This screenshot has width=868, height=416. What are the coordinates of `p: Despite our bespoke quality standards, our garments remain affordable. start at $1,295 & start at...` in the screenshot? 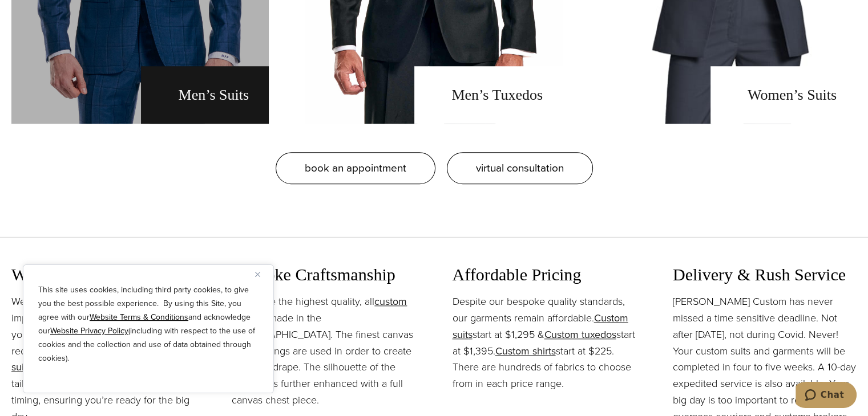 It's located at (544, 343).